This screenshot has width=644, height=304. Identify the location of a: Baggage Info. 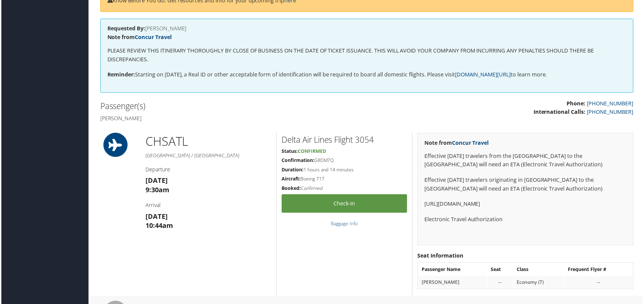
(345, 224).